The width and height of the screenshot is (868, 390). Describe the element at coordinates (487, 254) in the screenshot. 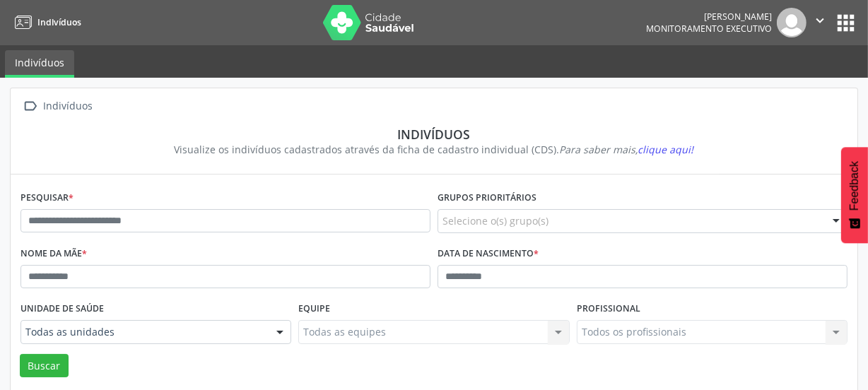

I see `label: Data de nascimento` at that location.